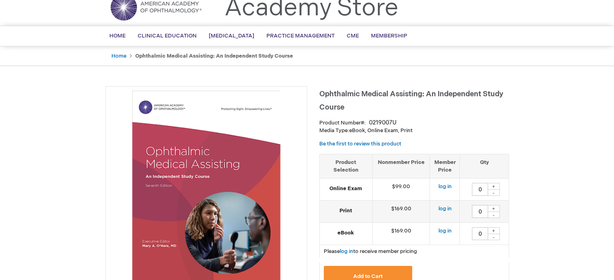 The height and width of the screenshot is (280, 614). What do you see at coordinates (167, 36) in the screenshot?
I see `span: Clinical Education` at bounding box center [167, 36].